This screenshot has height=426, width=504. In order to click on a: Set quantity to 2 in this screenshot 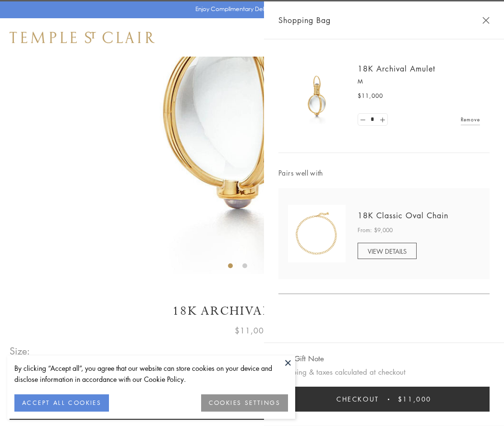, I will do `click(382, 120)`.